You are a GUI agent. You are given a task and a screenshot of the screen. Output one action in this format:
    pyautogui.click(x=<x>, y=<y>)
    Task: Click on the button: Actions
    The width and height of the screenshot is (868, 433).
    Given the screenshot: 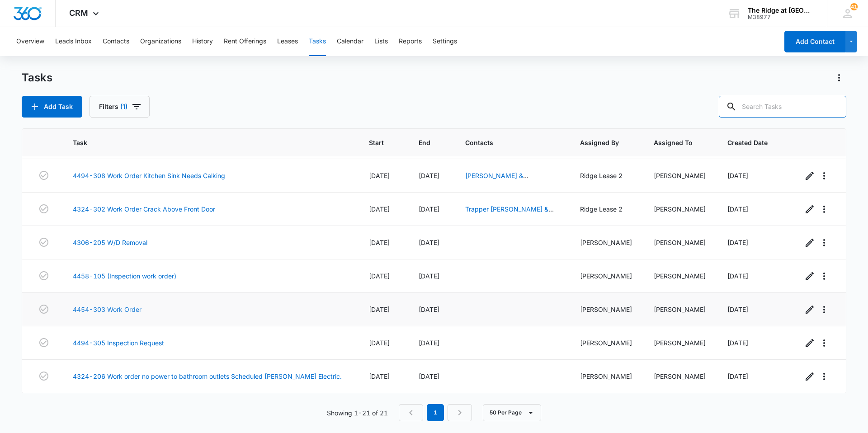 What is the action you would take?
    pyautogui.click(x=839, y=78)
    